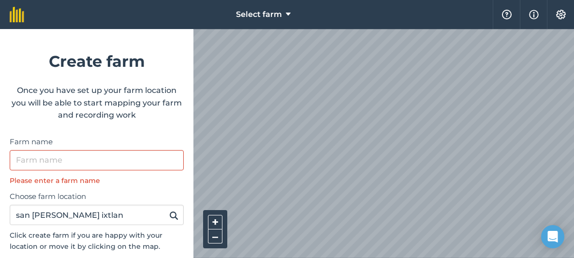  I want to click on span: Select farm, so click(259, 15).